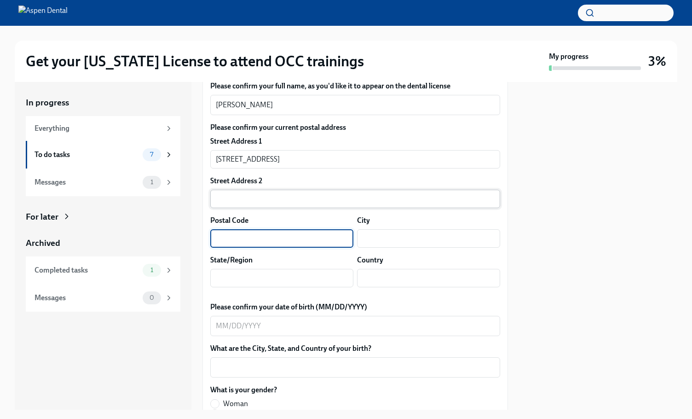 This screenshot has width=692, height=419. Describe the element at coordinates (363, 220) in the screenshot. I see `label: City` at that location.